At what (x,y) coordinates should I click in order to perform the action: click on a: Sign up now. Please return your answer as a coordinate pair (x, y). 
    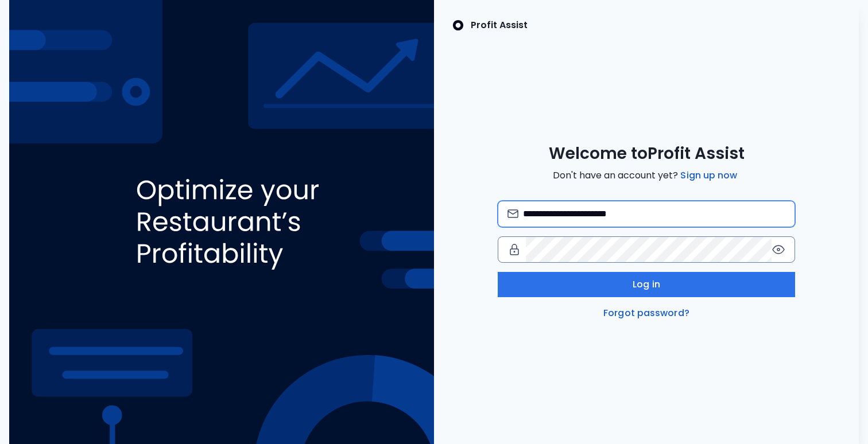
    Looking at the image, I should click on (708, 176).